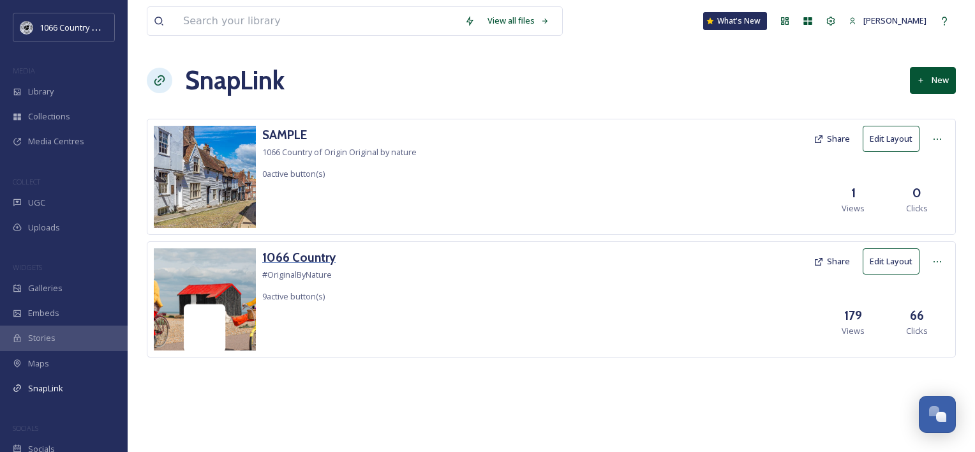 This screenshot has width=975, height=452. Describe the element at coordinates (49, 116) in the screenshot. I see `span: Collections` at that location.